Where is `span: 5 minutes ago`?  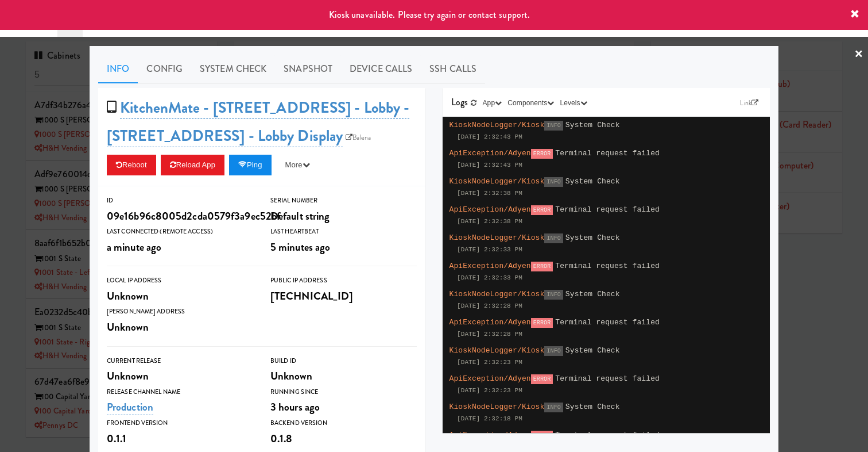
span: 5 minutes ago is located at coordinates (300, 246).